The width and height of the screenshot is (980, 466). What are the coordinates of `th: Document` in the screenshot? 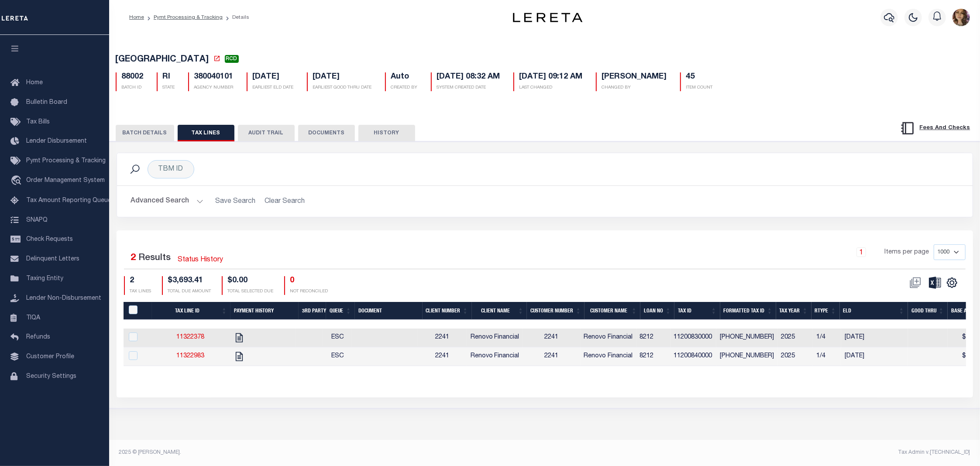 It's located at (389, 311).